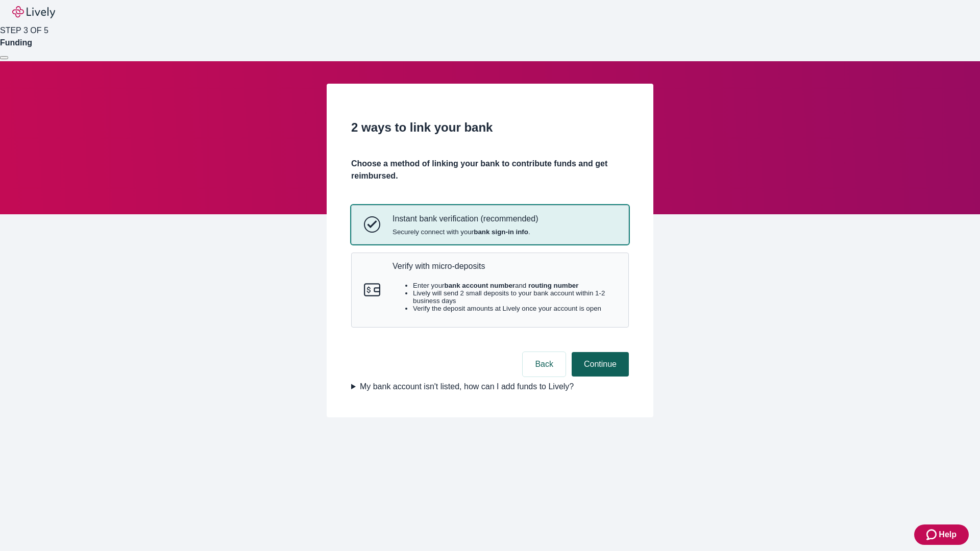 The image size is (980, 551). I want to click on button: Micro-depositsVerify with micro-depositsEnter yourbank account numberand routing numberLively wil..., so click(490, 291).